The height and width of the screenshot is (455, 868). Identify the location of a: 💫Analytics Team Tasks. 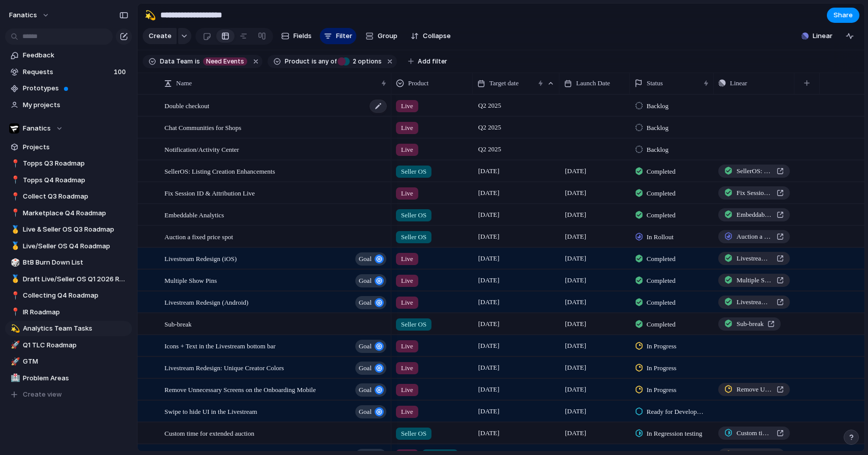
(69, 329).